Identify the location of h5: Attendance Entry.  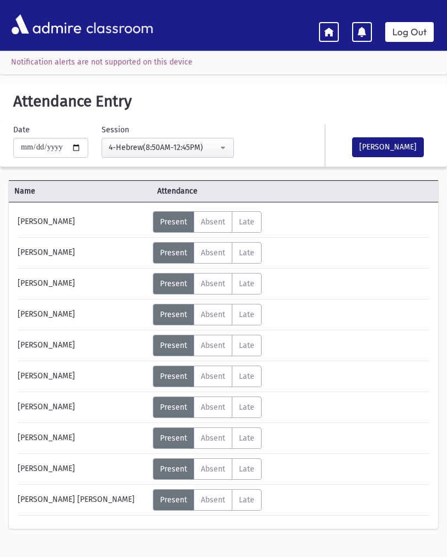
(223, 101).